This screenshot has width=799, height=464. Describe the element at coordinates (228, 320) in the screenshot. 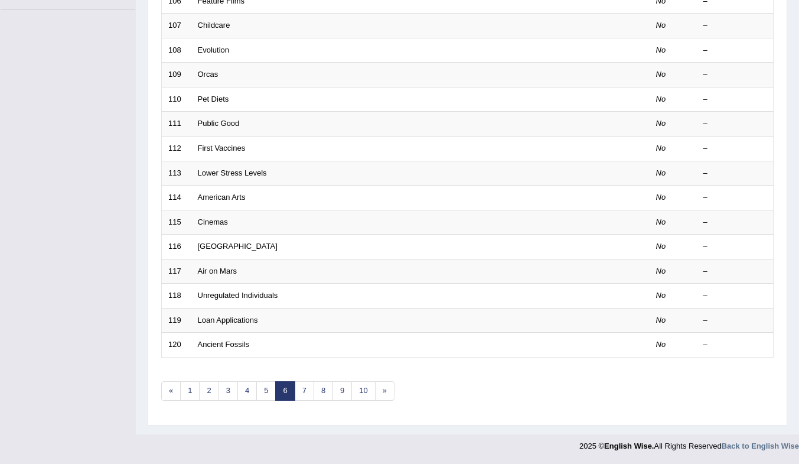

I see `a: Loan Applications` at that location.